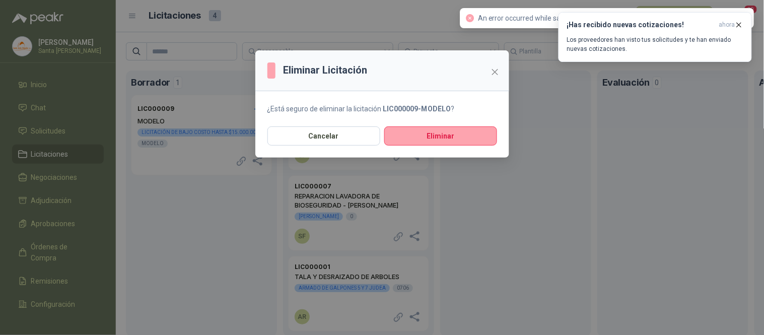 This screenshot has width=764, height=335. Describe the element at coordinates (441, 136) in the screenshot. I see `button: Eliminar` at that location.